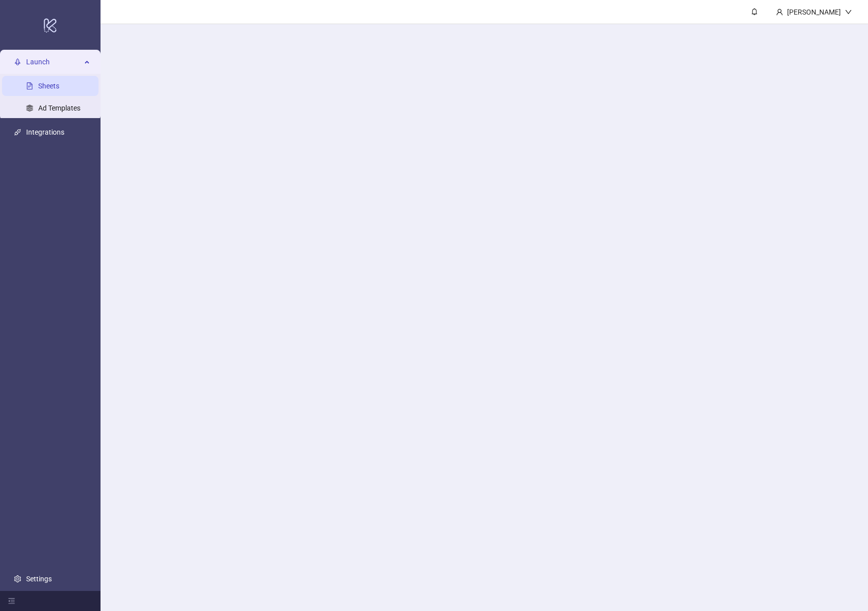  What do you see at coordinates (46, 132) in the screenshot?
I see `a: Integrations` at bounding box center [46, 132].